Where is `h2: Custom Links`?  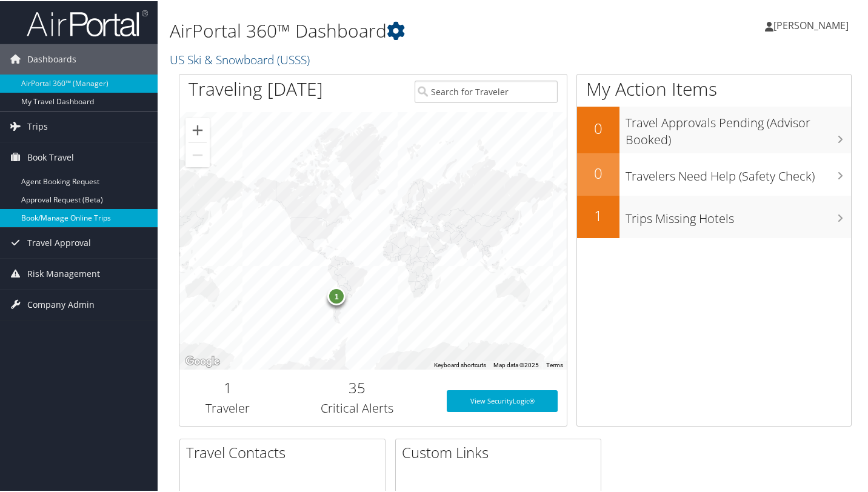 h2: Custom Links is located at coordinates (501, 451).